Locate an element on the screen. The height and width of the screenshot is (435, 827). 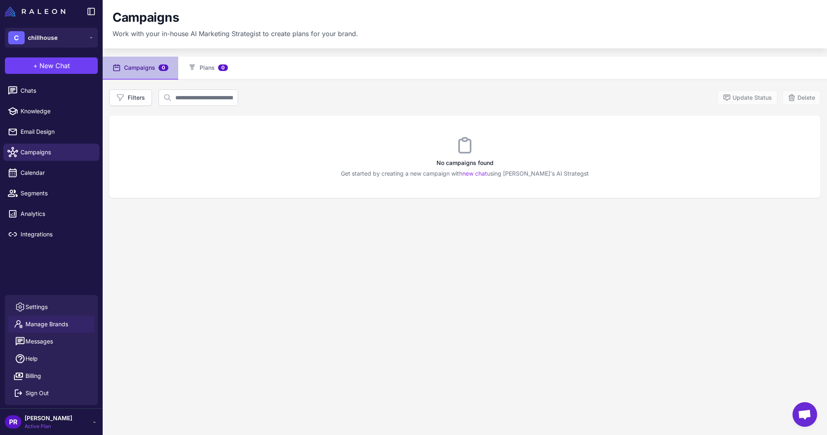
span: Email Design is located at coordinates (57, 132).